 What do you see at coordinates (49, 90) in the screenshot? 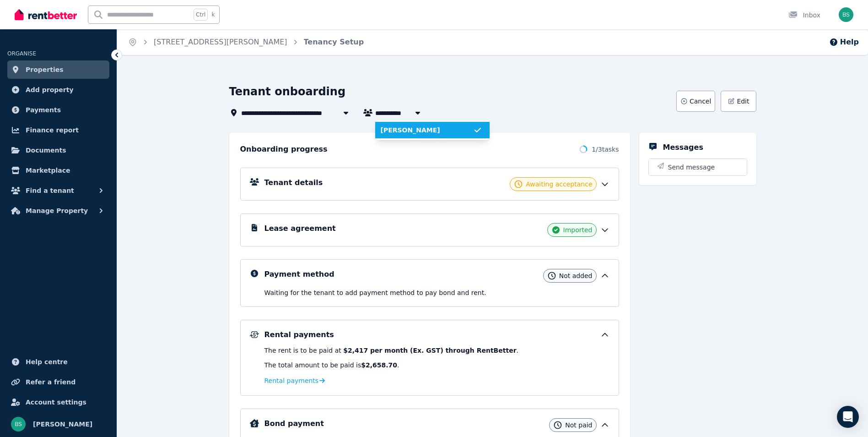
I see `span: Add property` at bounding box center [49, 90].